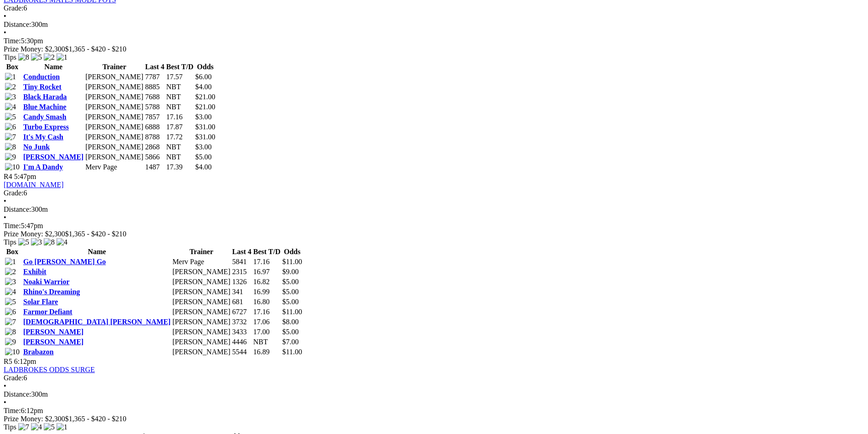 The image size is (868, 434). Describe the element at coordinates (155, 127) in the screenshot. I see `td: 6888` at that location.